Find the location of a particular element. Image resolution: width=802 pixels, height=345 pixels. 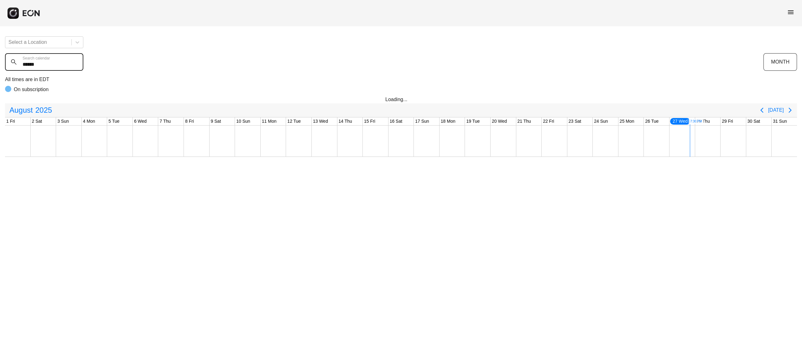

span: 2025 is located at coordinates (44, 110).